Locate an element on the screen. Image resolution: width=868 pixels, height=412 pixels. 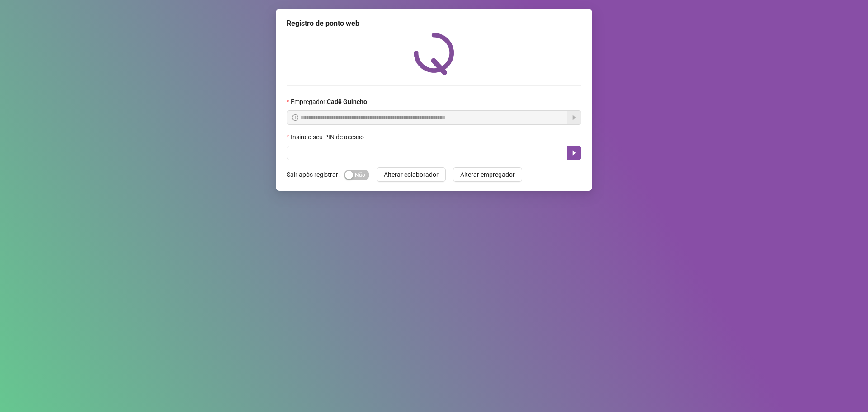
div: Registro de ponto web is located at coordinates (434, 23).